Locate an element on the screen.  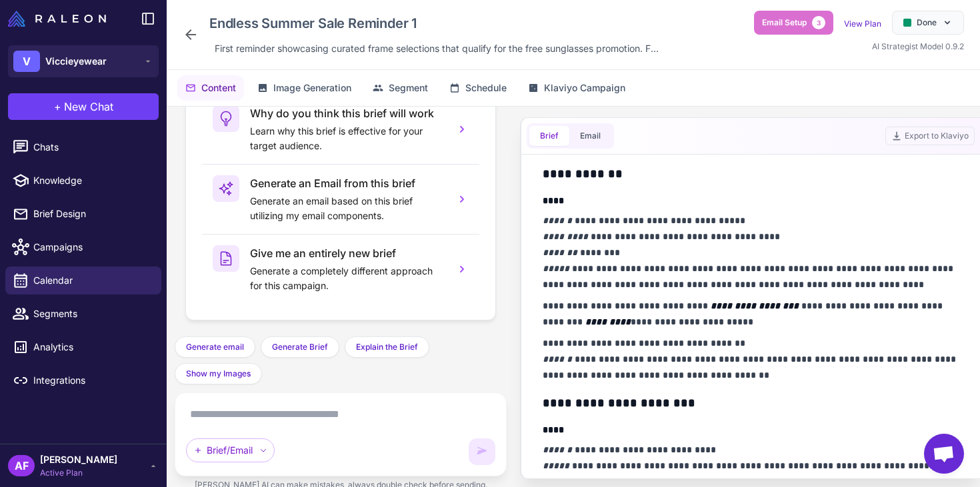
a: Analytics is located at coordinates (84, 347).